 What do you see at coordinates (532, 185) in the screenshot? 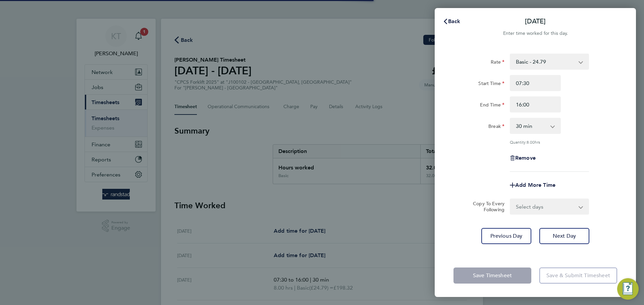
I see `button: Add More Time` at bounding box center [532, 185].